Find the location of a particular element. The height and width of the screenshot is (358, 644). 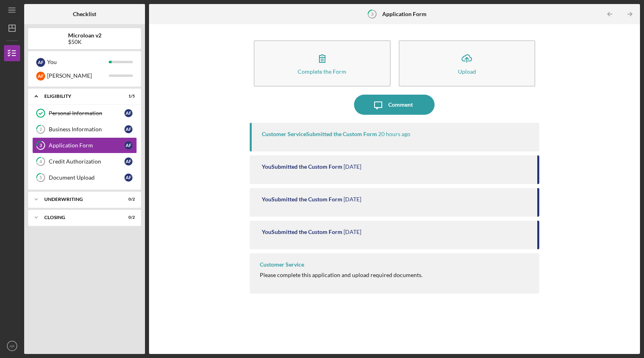

text: AF is located at coordinates (12, 346).